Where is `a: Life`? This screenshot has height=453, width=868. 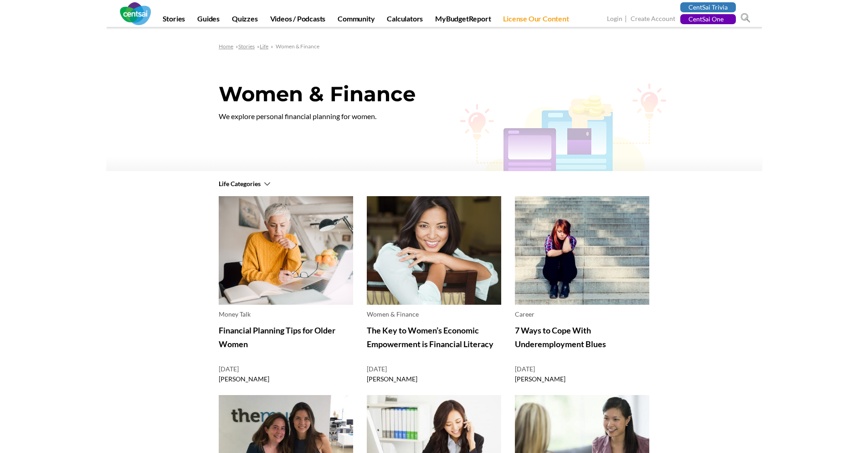
a: Life is located at coordinates (264, 46).